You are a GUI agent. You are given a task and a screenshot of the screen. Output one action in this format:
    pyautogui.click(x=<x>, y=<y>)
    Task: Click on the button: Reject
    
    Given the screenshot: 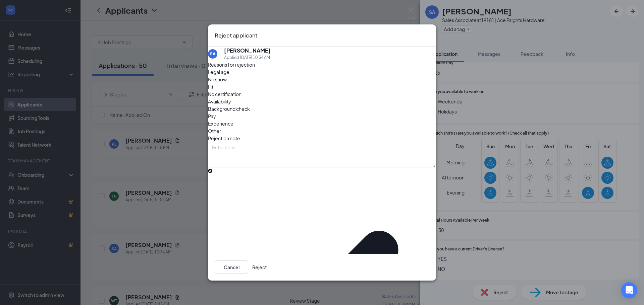 What is the action you would take?
    pyautogui.click(x=259, y=268)
    